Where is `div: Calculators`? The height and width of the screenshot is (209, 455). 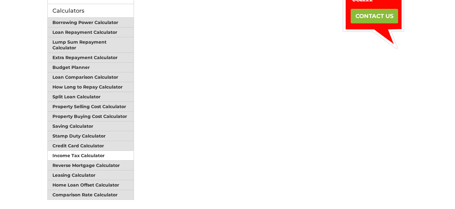
div: Calculators is located at coordinates (91, 11).